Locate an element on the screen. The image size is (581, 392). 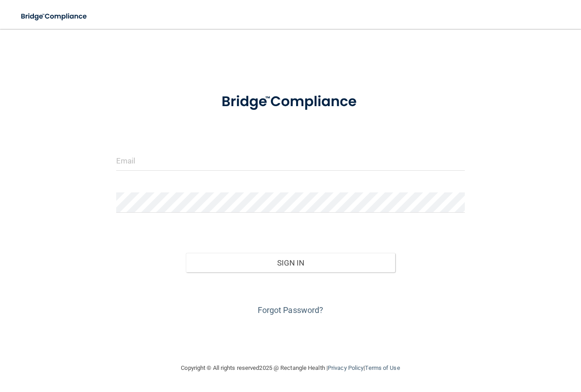
a: Forgot Password? is located at coordinates (290, 310).